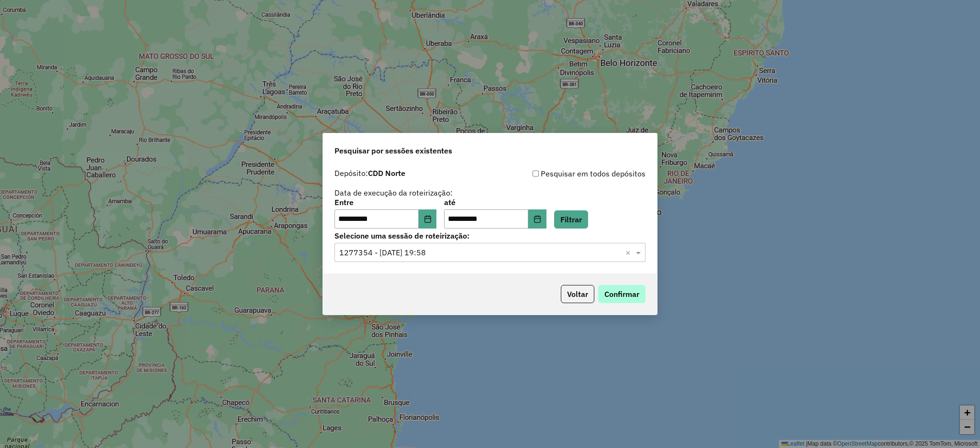 The height and width of the screenshot is (448, 980). I want to click on span: Clear all, so click(630, 252).